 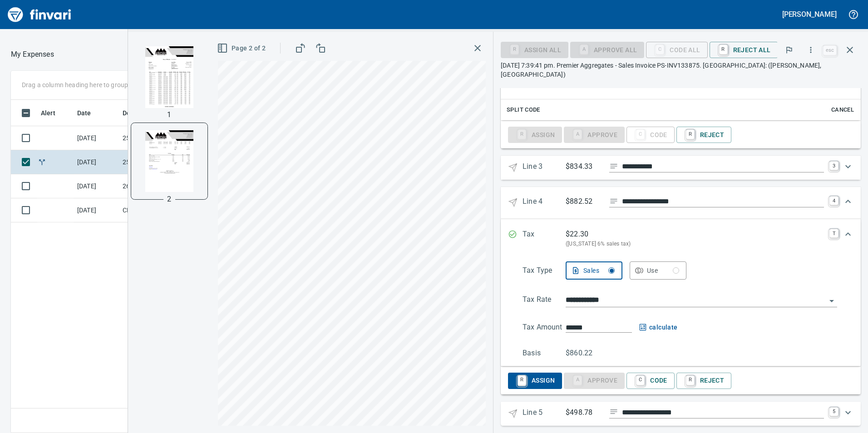 I want to click on p: Tax Type, so click(x=544, y=273).